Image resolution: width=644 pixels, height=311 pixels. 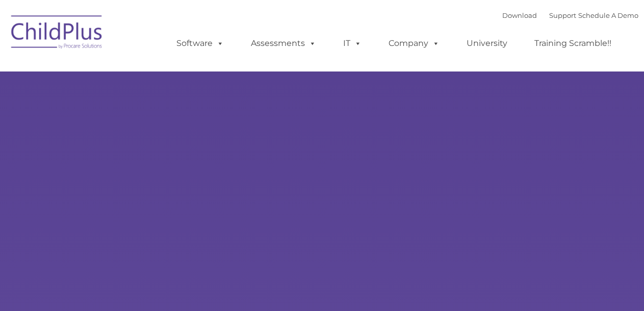 What do you see at coordinates (414, 43) in the screenshot?
I see `a: Company` at bounding box center [414, 43].